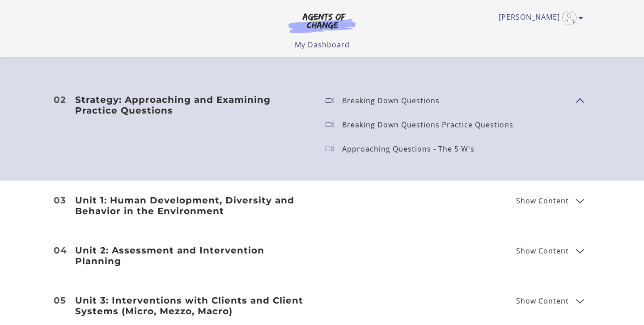 This screenshot has width=644, height=325. I want to click on h3: Unit 3: Interventions with Clients and Client Systems (Micro, Mezzo, Macro), so click(193, 306).